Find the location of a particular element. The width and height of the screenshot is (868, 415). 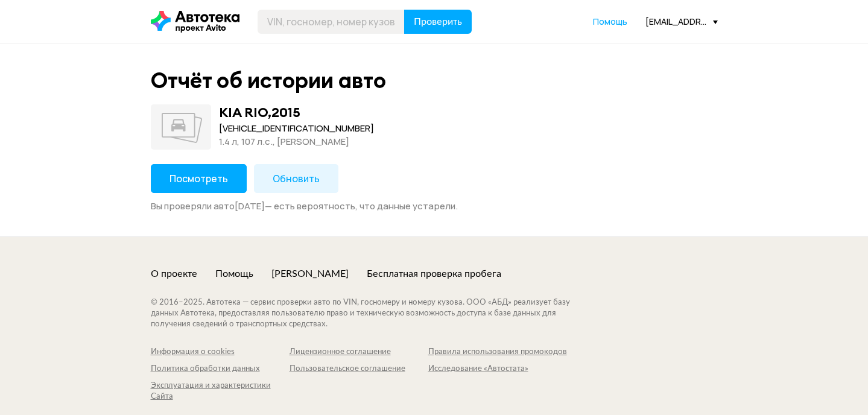

a: Исследование «Автостата» is located at coordinates (498, 369).